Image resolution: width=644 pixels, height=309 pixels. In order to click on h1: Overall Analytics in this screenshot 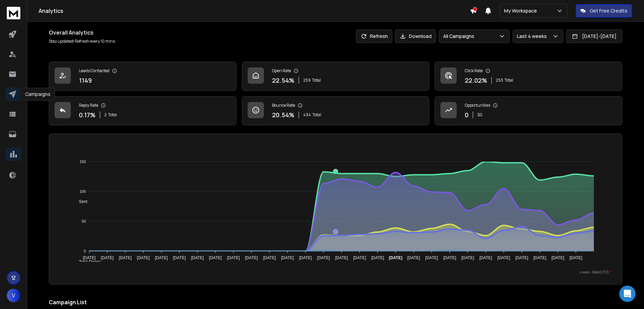, I will do `click(83, 32)`.